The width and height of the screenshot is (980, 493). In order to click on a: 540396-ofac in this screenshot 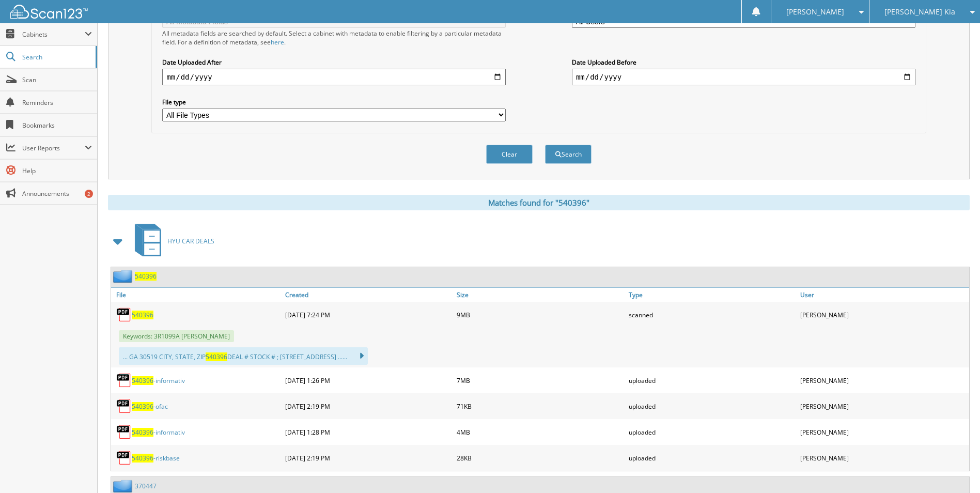, I will do `click(150, 406)`.